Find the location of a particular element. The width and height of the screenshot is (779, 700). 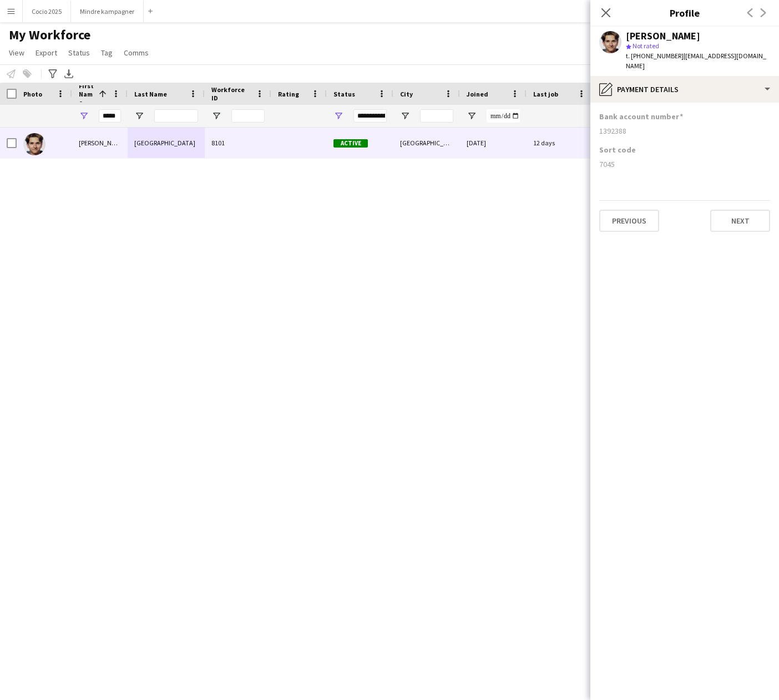

h3: Bank account number is located at coordinates (641, 117).